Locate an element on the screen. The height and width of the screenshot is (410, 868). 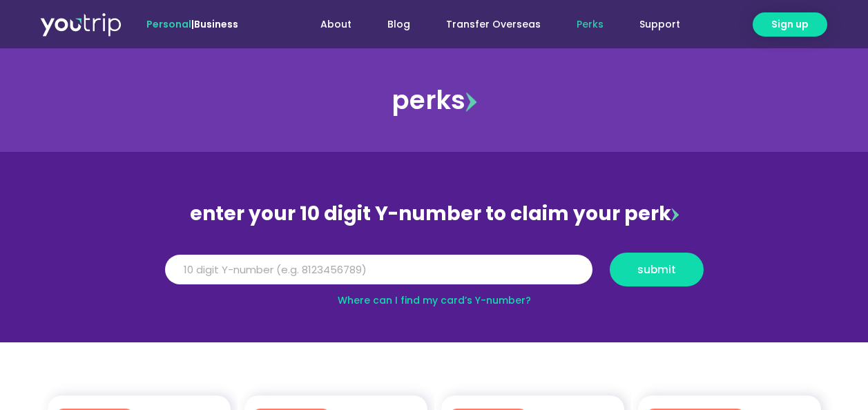
a: Where can I find my card’s Y-number? is located at coordinates (435, 300).